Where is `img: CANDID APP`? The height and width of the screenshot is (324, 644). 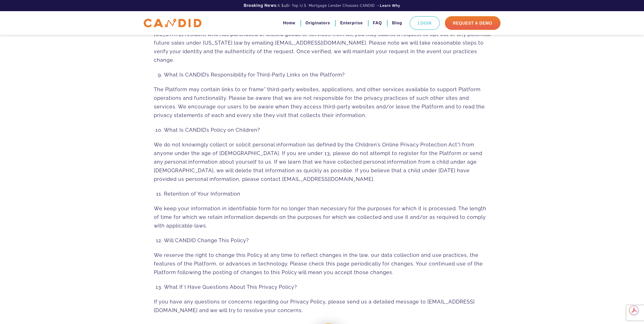 img: CANDID APP is located at coordinates (172, 23).